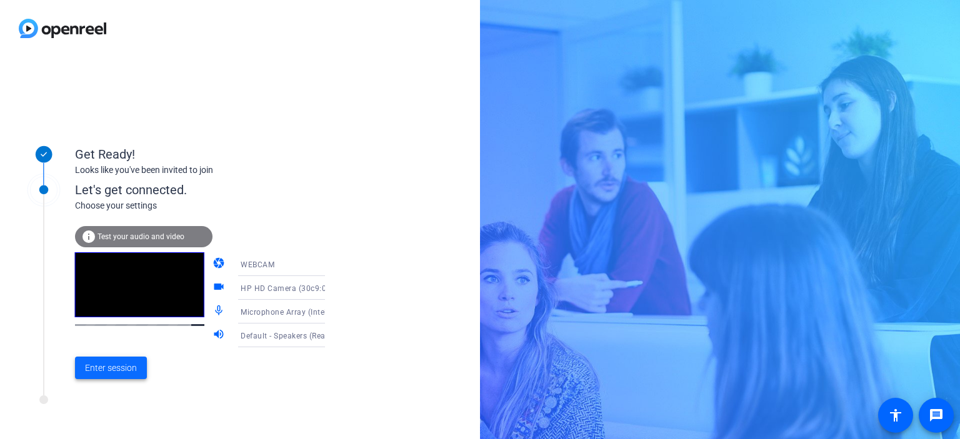 The width and height of the screenshot is (960, 439). What do you see at coordinates (896, 416) in the screenshot?
I see `mat-icon: accessibility` at bounding box center [896, 416].